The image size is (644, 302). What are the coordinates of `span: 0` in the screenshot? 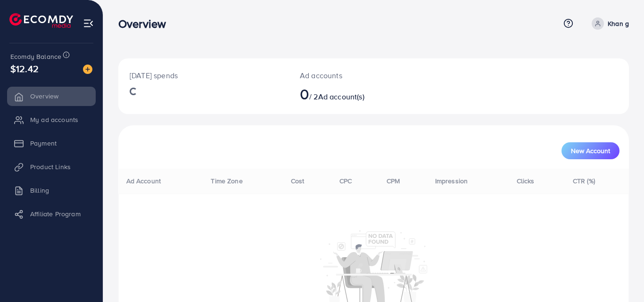 It's located at (305, 94).